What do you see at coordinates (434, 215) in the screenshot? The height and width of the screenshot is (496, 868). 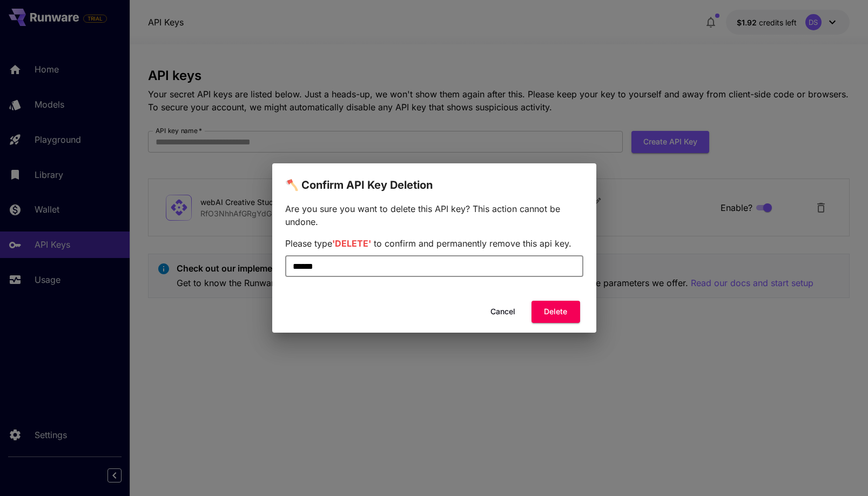 I see `p: Are you sure you want to delete this API key? This action cannot be undone.` at bounding box center [434, 215].